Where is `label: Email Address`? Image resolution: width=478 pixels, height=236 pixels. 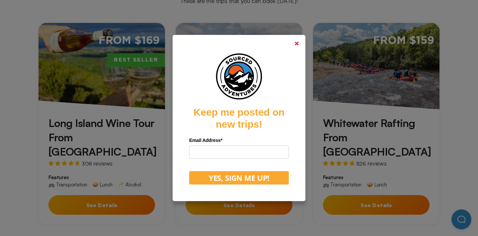 label: Email Address is located at coordinates (239, 140).